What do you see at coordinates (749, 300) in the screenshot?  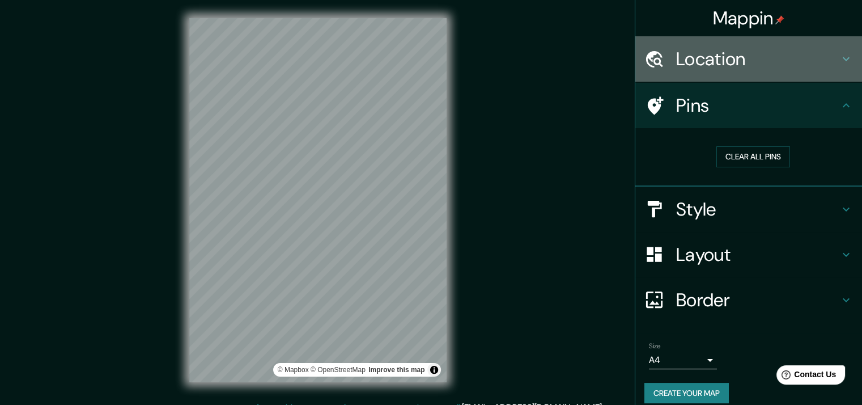 I see `div: Border` at bounding box center [749, 300].